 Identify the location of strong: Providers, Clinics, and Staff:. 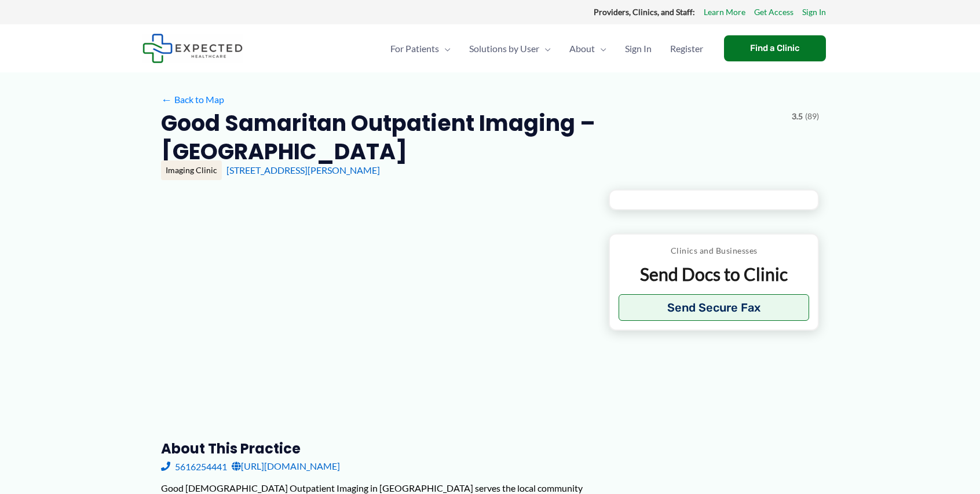
(644, 12).